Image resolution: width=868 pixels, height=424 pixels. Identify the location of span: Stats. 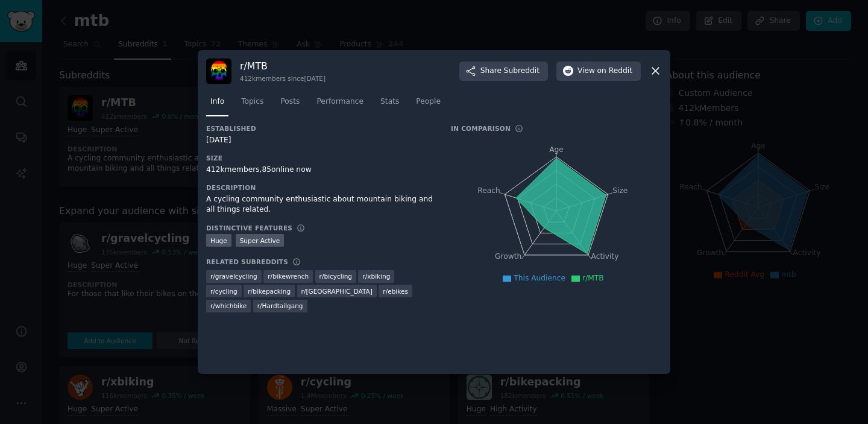
(389, 102).